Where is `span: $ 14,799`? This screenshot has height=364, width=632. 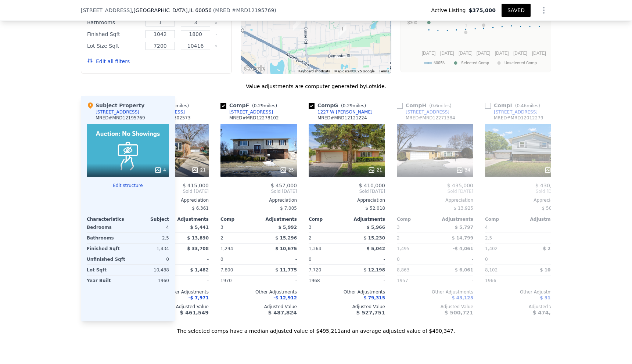
span: $ 14,799 is located at coordinates (463, 238).